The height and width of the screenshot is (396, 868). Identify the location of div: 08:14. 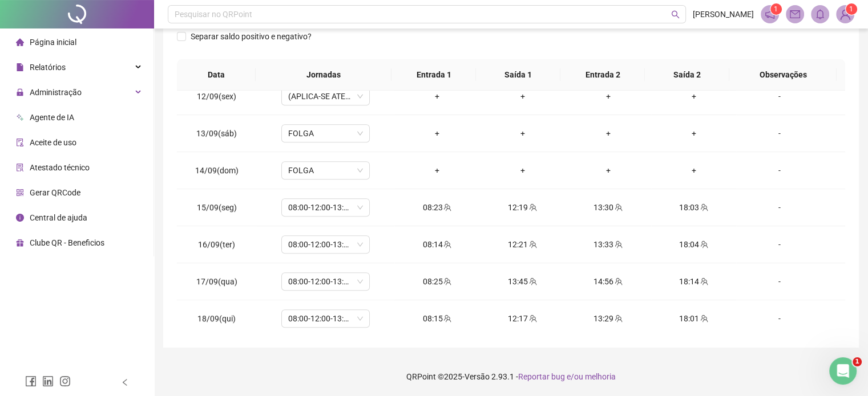
(437, 244).